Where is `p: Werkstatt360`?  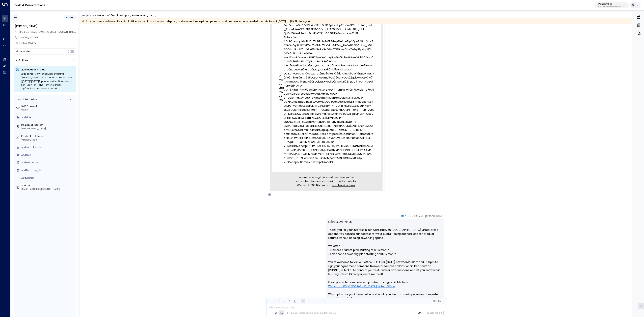 p: Werkstatt360 is located at coordinates (610, 4).